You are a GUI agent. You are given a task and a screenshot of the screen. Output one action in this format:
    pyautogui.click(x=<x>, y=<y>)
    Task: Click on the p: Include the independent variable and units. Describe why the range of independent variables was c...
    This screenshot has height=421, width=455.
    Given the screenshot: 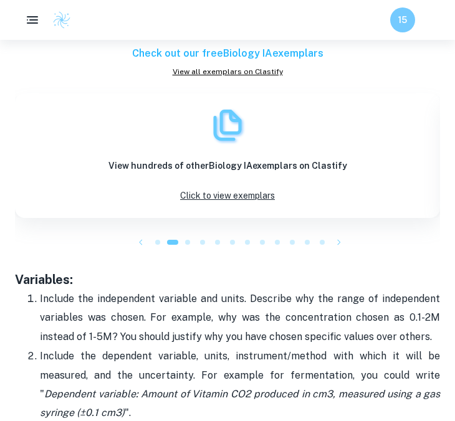 What is the action you would take?
    pyautogui.click(x=240, y=318)
    